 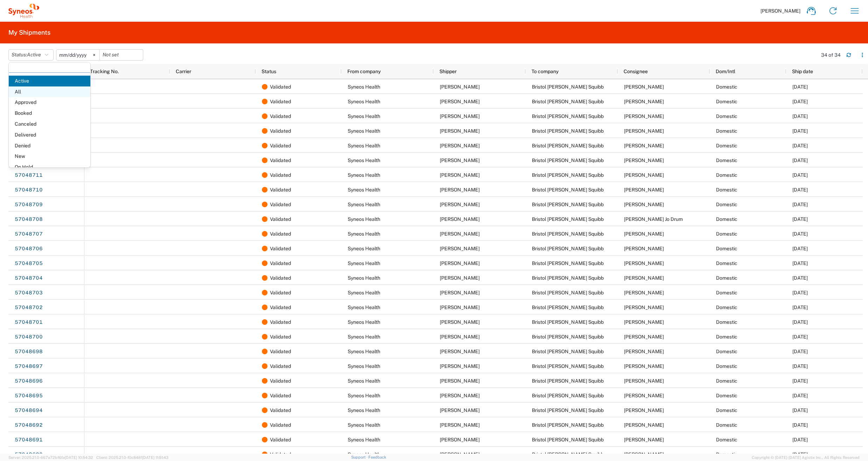 I want to click on a: 57048706, so click(x=29, y=249).